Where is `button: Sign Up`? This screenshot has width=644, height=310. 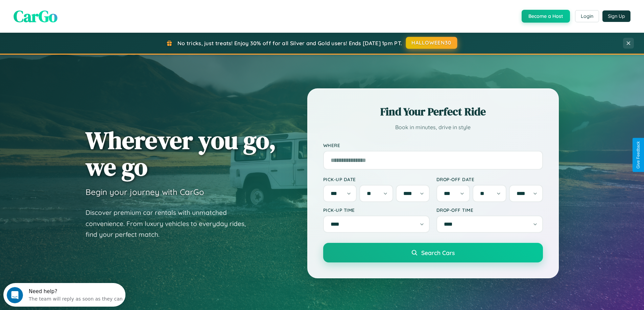
button: Sign Up is located at coordinates (616, 16).